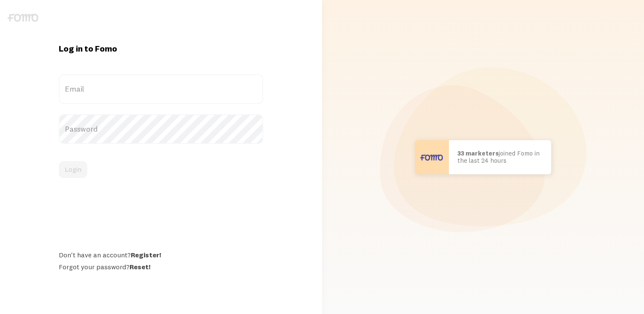 The height and width of the screenshot is (314, 644). What do you see at coordinates (478, 153) in the screenshot?
I see `b: 33 marketers` at bounding box center [478, 153].